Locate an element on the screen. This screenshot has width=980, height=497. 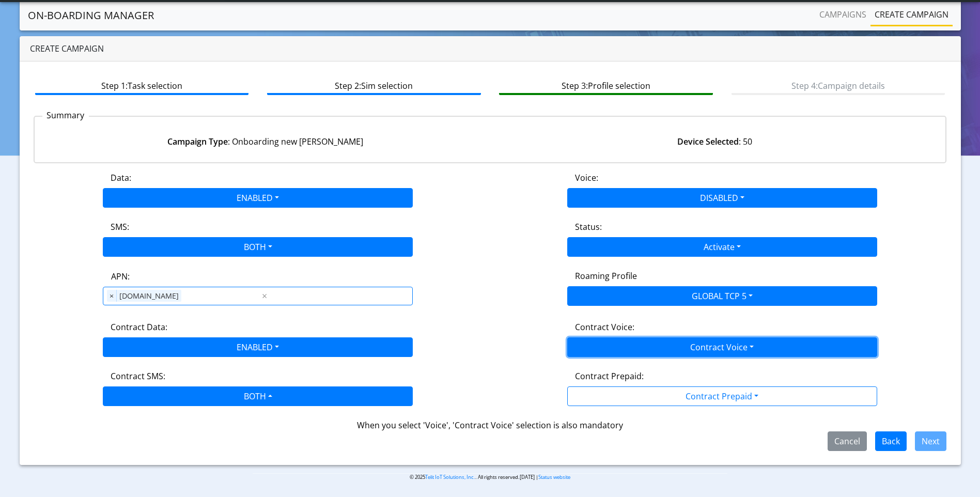
label: Data: is located at coordinates (121, 178).